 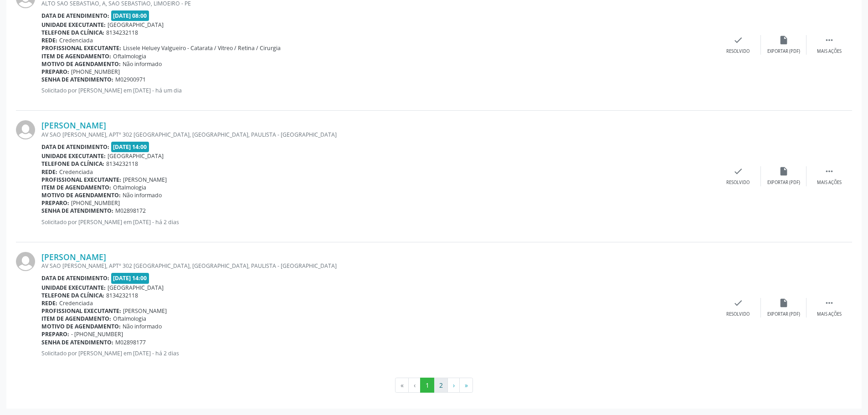 What do you see at coordinates (454, 385) in the screenshot?
I see `button: Go to next page` at bounding box center [454, 385].